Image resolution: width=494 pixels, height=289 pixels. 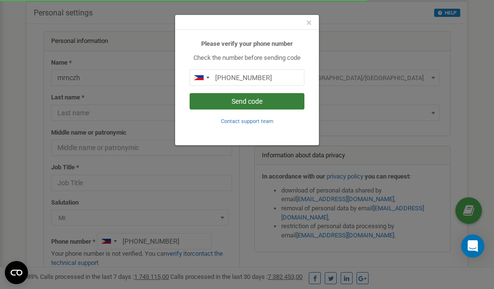 What do you see at coordinates (247, 78) in the screenshot?
I see `input: 0905 123 4567` at bounding box center [247, 78].